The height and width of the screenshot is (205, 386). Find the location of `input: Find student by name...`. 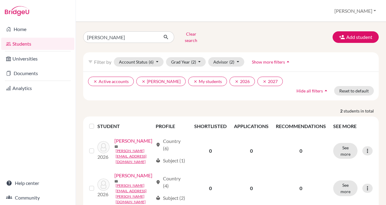

input: Find student by name... is located at coordinates (121, 37).